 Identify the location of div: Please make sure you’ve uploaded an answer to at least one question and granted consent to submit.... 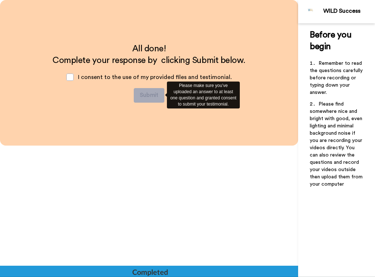
(203, 95).